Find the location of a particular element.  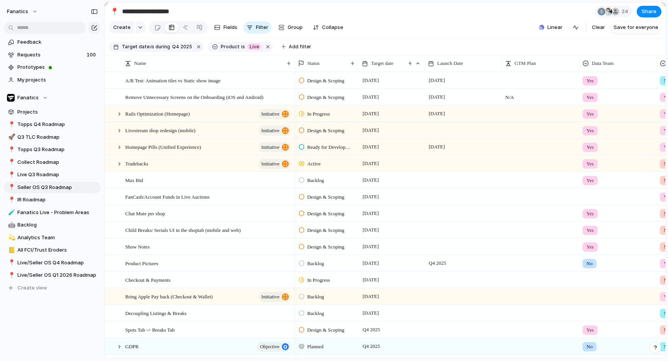

span: Share is located at coordinates (649, 12).